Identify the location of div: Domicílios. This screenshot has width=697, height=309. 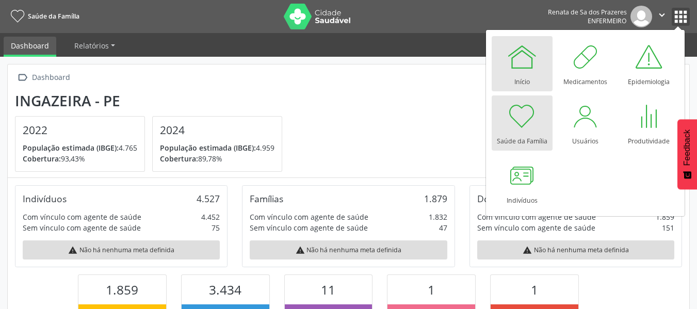
(499, 199).